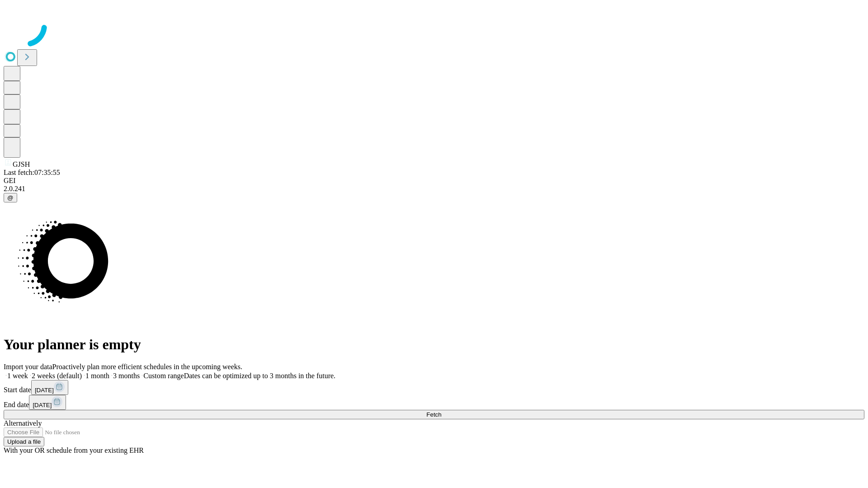  I want to click on button: Fetch, so click(434, 414).